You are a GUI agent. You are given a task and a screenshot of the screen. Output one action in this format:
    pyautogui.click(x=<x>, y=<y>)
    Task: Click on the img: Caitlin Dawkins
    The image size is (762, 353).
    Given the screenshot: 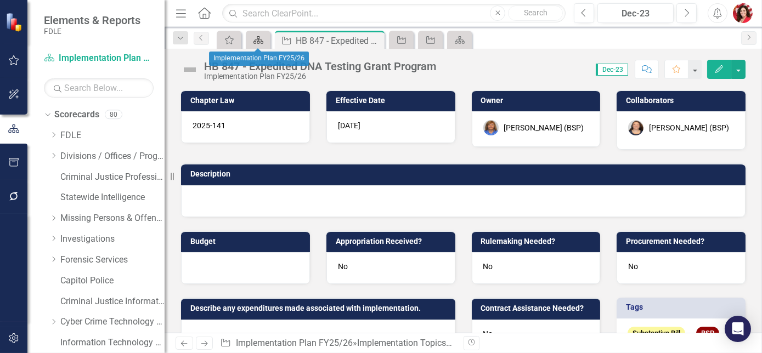 What is the action you would take?
    pyautogui.click(x=743, y=13)
    